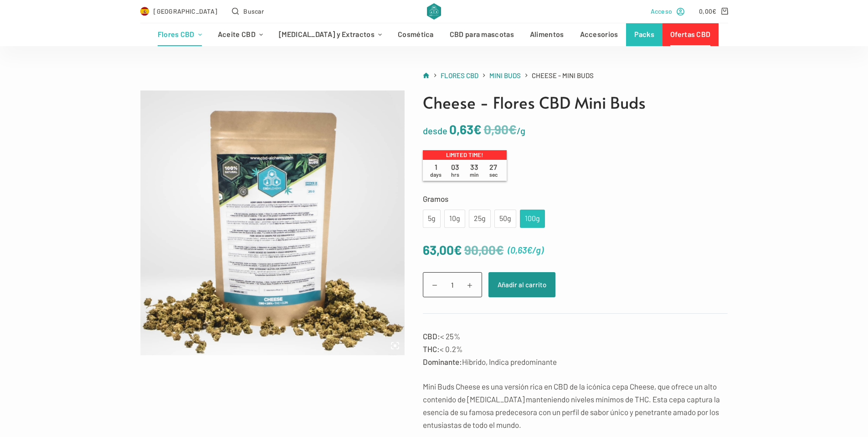  What do you see at coordinates (668, 11) in the screenshot?
I see `a: Acceso` at bounding box center [668, 11].